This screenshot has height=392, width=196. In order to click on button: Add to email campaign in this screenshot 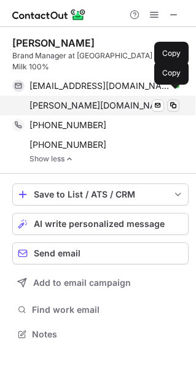, I will do `click(100, 283)`.